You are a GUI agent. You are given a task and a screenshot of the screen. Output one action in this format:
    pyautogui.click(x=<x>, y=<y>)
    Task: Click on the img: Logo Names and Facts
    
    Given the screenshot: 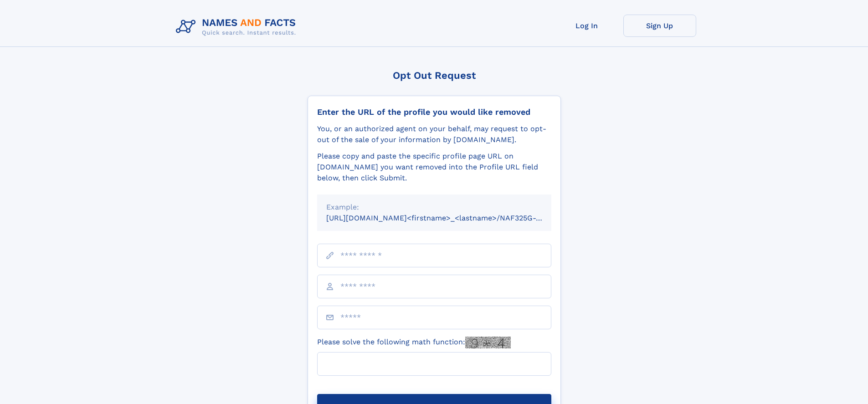 What is the action you would take?
    pyautogui.click(x=238, y=27)
    